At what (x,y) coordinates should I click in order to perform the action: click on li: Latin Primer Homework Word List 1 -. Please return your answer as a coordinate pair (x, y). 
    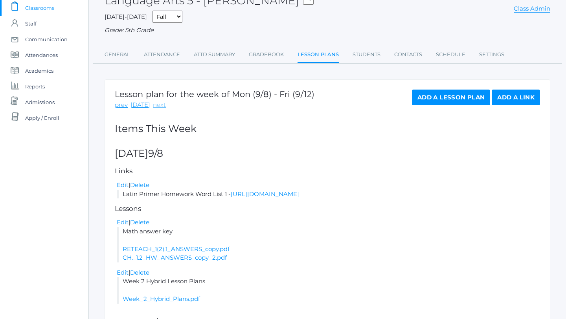
    Looking at the image, I should click on (328, 194).